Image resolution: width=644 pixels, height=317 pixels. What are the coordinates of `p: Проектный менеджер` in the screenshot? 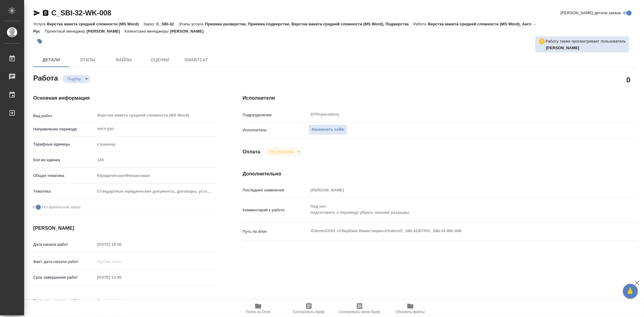 It's located at (66, 31).